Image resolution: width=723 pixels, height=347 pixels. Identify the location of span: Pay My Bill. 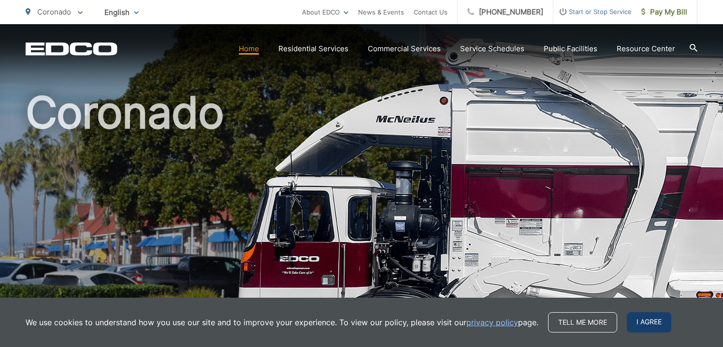
(664, 12).